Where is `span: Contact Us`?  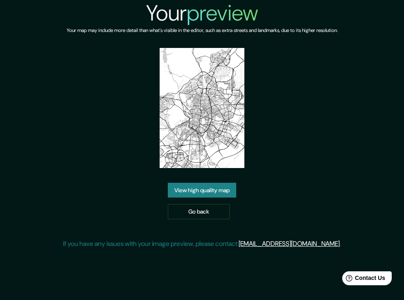 span: Contact Us is located at coordinates (39, 10).